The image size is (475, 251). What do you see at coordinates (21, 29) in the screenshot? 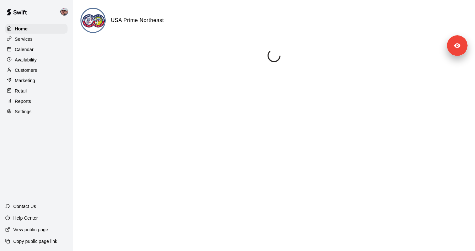
I see `p: Home` at bounding box center [21, 29].